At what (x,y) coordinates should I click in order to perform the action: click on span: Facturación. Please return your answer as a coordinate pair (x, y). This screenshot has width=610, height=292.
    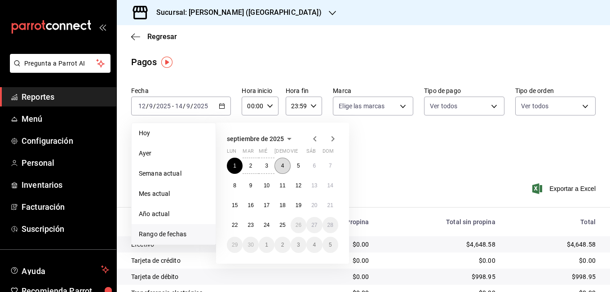
    Looking at the image, I should click on (65, 207).